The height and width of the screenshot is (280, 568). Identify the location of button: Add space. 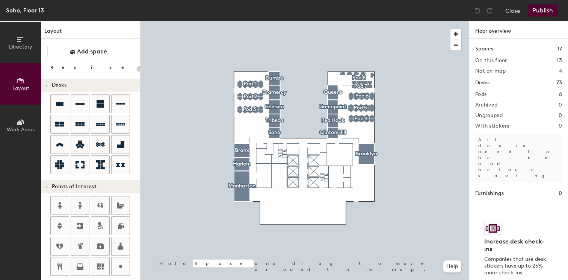
(88, 51).